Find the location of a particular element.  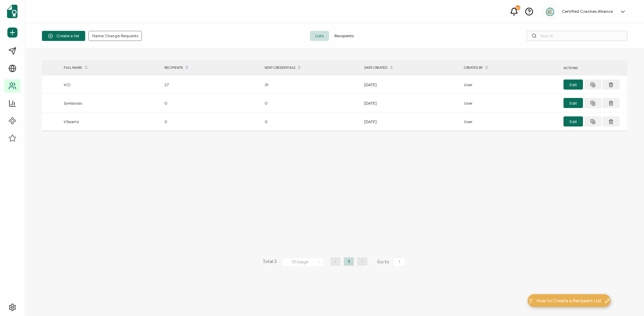

div: 27 is located at coordinates (211, 84).